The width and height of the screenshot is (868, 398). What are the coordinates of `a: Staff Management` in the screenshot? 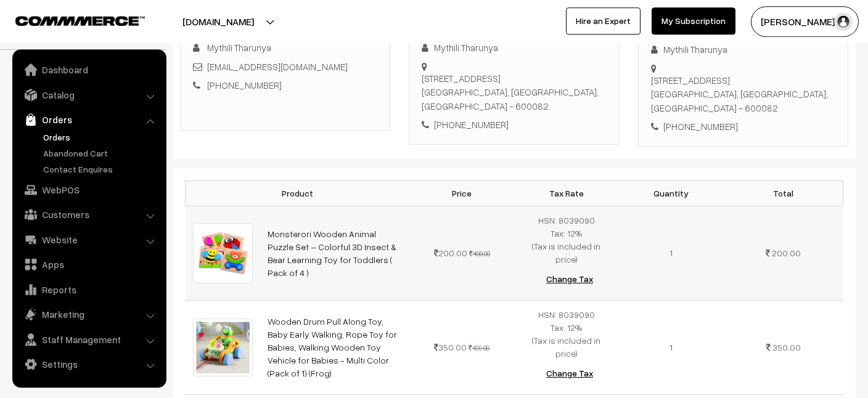 It's located at (89, 339).